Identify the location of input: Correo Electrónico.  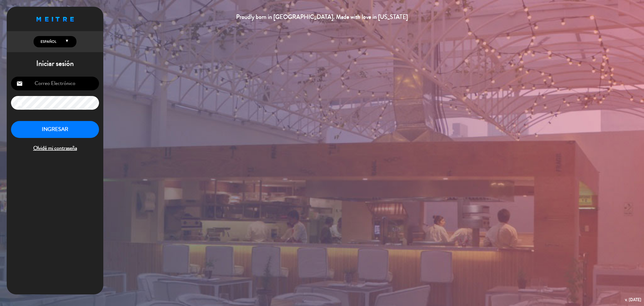
(55, 83).